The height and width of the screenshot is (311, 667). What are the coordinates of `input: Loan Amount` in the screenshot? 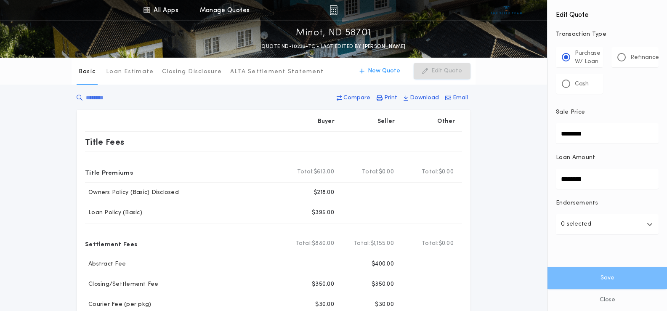 It's located at (607, 179).